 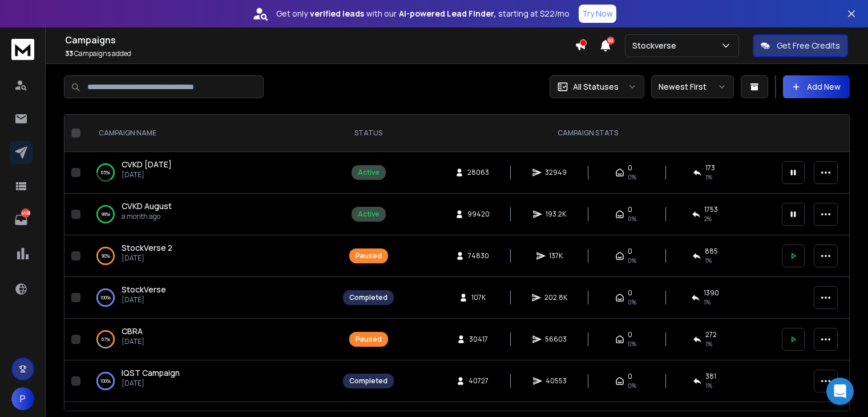 I want to click on span: 28063, so click(x=478, y=172).